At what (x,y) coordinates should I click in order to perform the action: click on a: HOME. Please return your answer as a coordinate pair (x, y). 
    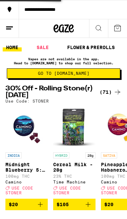
    Looking at the image, I should click on (12, 47).